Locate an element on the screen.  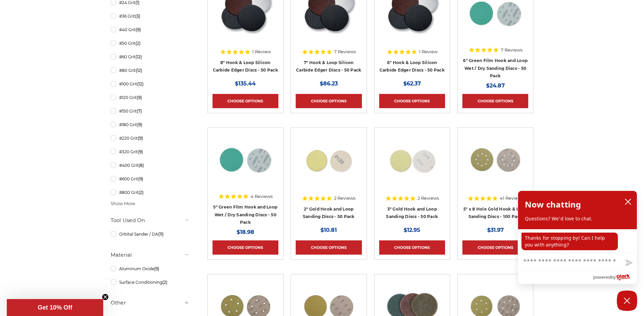
a: #600 Grit is located at coordinates (150, 179).